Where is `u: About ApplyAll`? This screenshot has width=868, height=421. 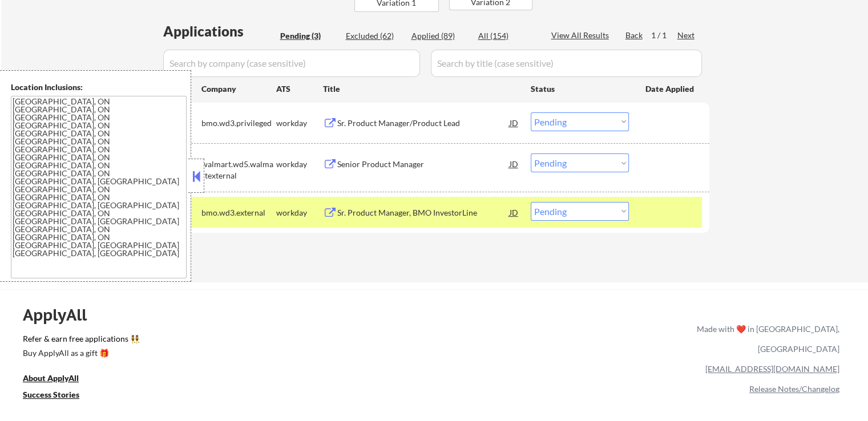
u: About ApplyAll is located at coordinates (51, 378).